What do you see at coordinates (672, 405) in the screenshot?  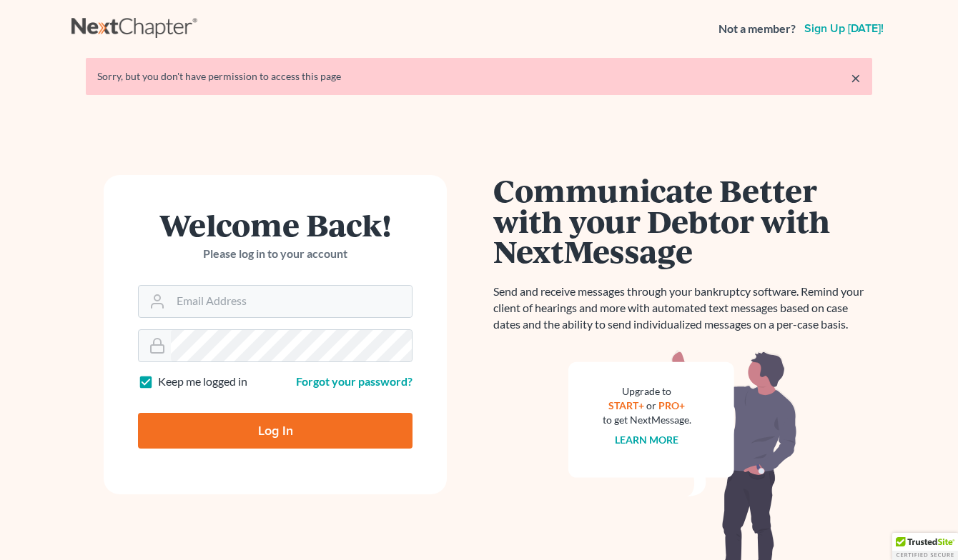 I see `a: PRO+` at bounding box center [672, 405].